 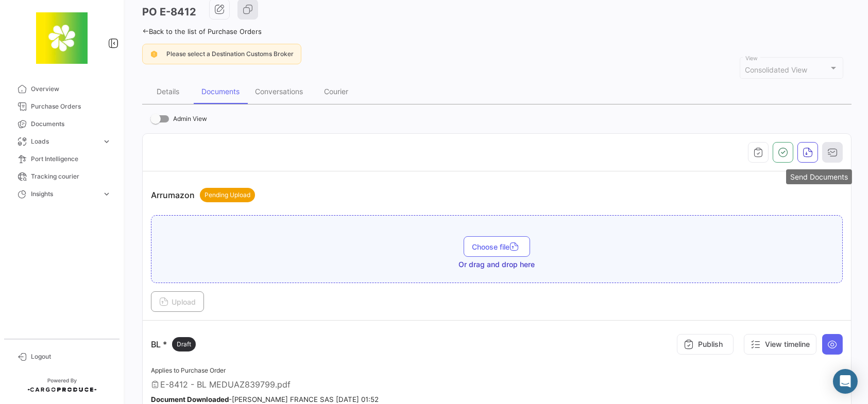 I want to click on span: Overview, so click(x=71, y=89).